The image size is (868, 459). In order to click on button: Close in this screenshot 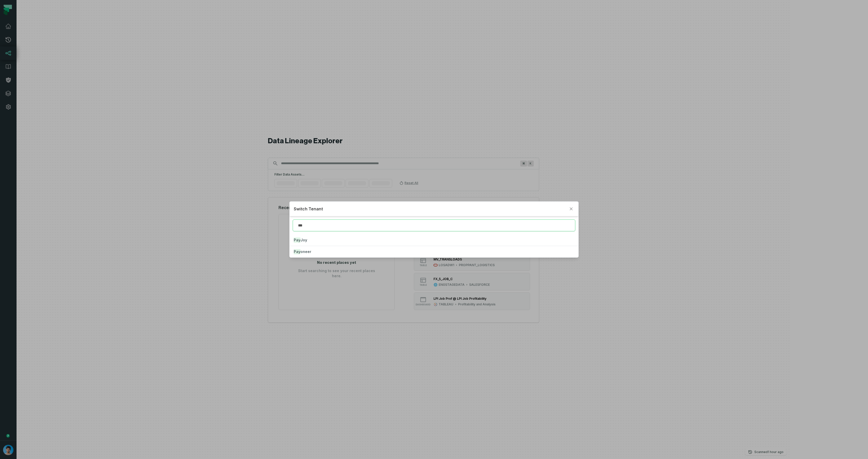, I will do `click(572, 209)`.